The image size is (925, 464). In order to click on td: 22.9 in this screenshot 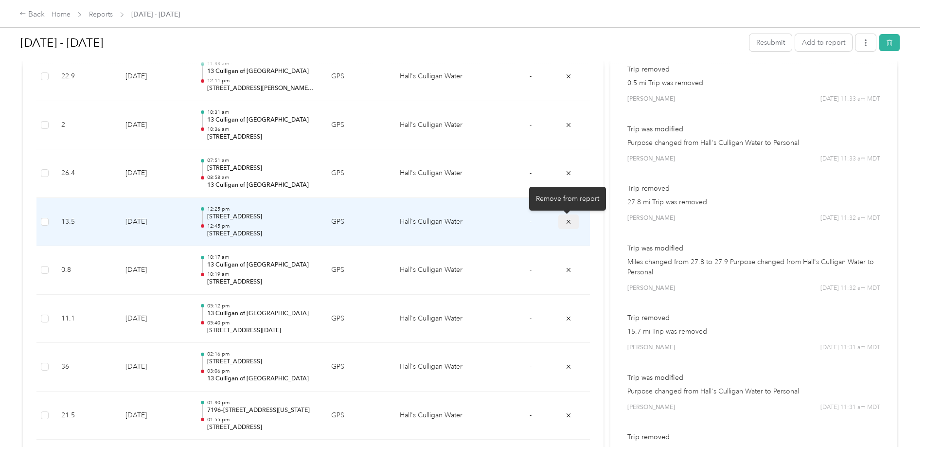, I will do `click(86, 77)`.